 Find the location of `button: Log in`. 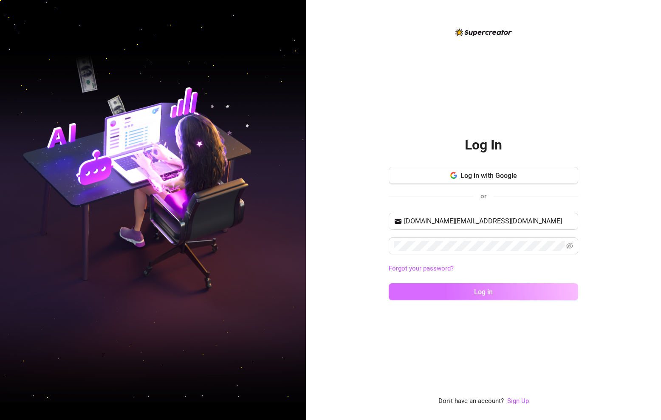

button: Log in is located at coordinates (483, 292).